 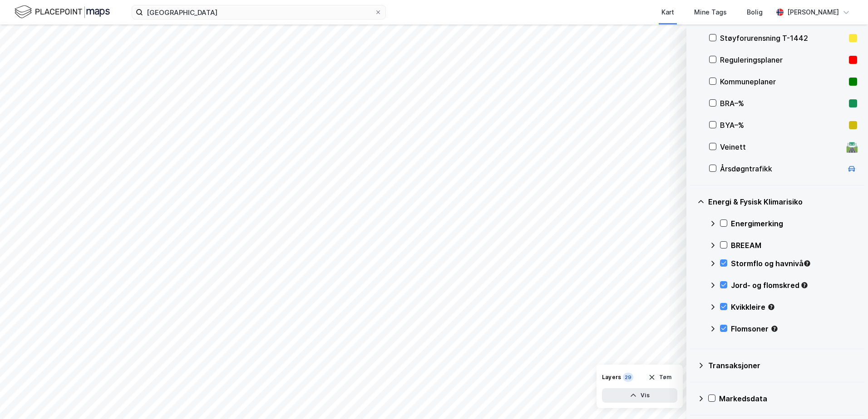 I want to click on div: Kvikkleire, so click(x=794, y=307).